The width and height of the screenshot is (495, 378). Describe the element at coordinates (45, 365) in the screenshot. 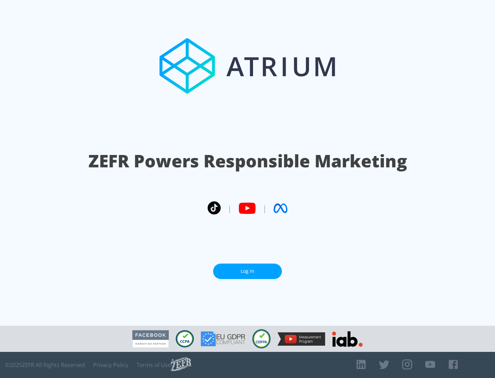

I see `span: © 2025 ZEFR All Rights Reserved` at that location.